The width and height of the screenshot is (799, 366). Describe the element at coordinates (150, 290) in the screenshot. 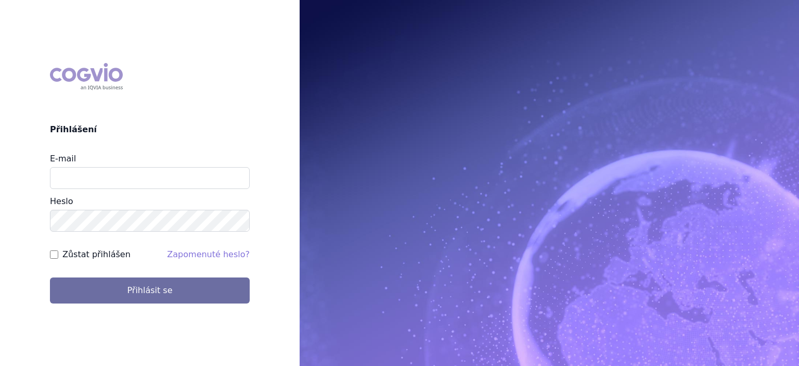

I see `button: Přihlásit se` at that location.